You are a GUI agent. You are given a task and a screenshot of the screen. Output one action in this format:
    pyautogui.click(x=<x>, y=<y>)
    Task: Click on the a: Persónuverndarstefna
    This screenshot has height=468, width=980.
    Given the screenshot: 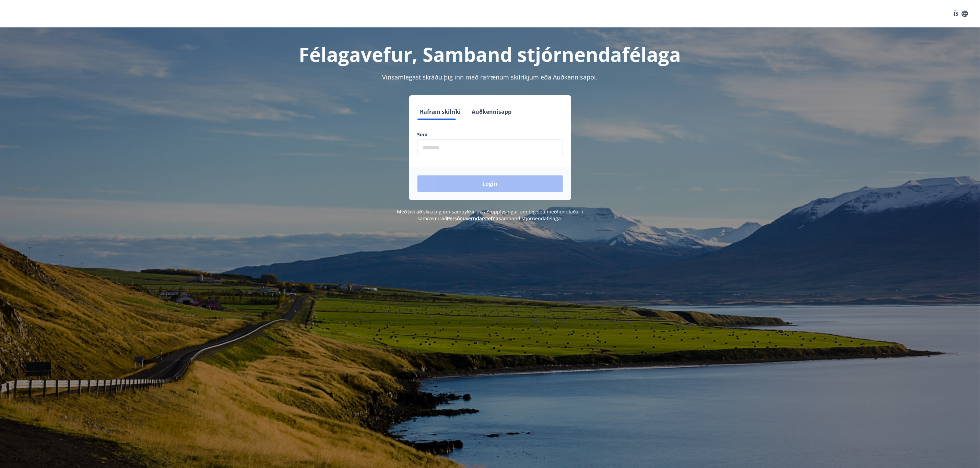 What is the action you would take?
    pyautogui.click(x=473, y=219)
    